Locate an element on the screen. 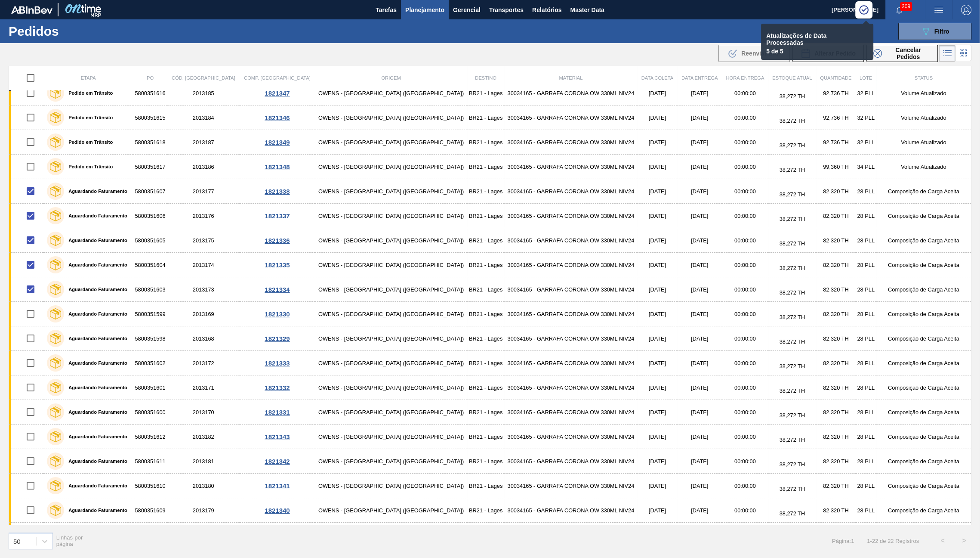 The image size is (980, 558). div: 1821335 is located at coordinates (277, 265).